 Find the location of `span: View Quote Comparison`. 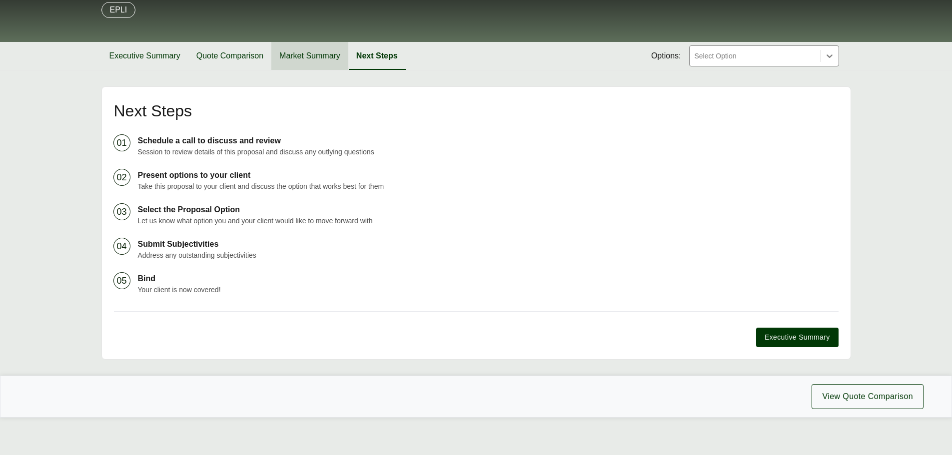

span: View Quote Comparison is located at coordinates (867, 397).